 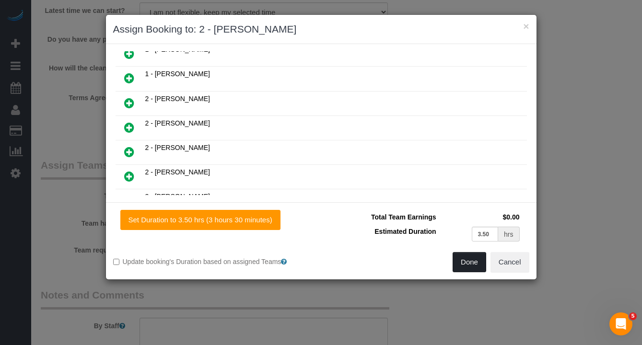 What do you see at coordinates (508, 234) in the screenshot?
I see `div: hrs` at bounding box center [508, 234].